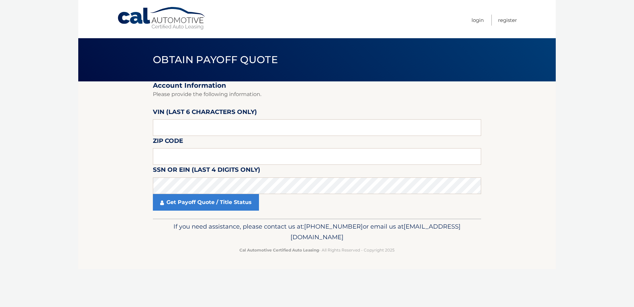  What do you see at coordinates (279, 250) in the screenshot?
I see `strong: Cal Automotive Certified Auto Leasing` at bounding box center [279, 250].